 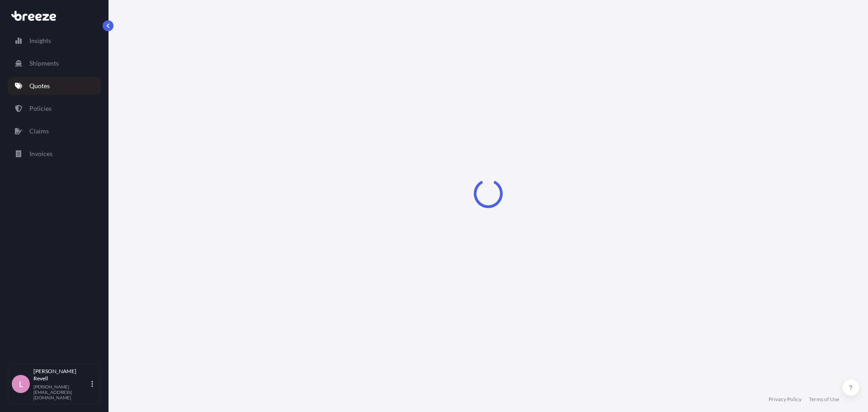 I want to click on span: L, so click(x=21, y=384).